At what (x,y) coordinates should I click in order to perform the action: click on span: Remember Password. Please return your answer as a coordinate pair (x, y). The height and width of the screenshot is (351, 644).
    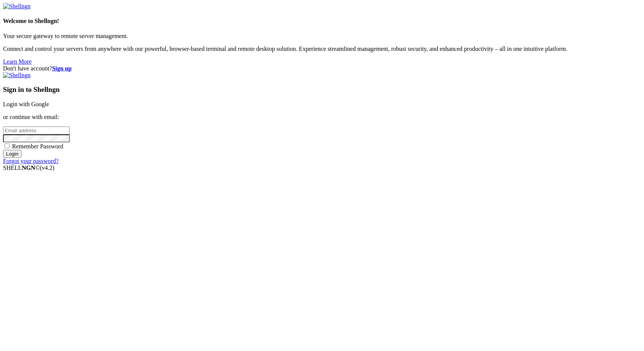
    Looking at the image, I should click on (38, 146).